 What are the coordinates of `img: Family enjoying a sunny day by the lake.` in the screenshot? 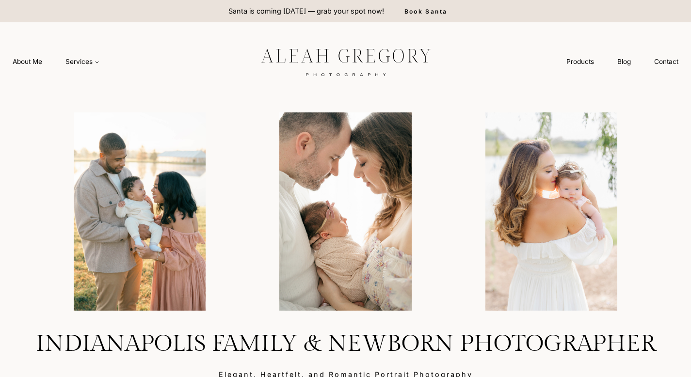 It's located at (140, 211).